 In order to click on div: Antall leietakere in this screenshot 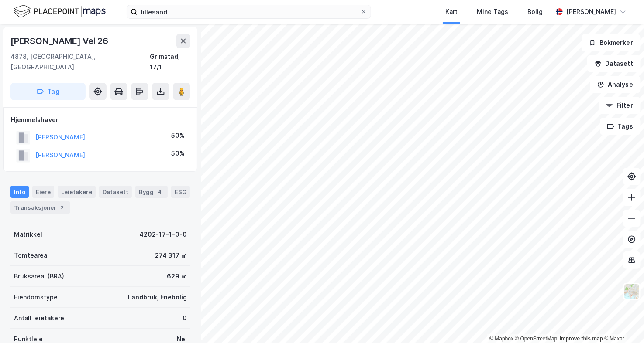, I will do `click(39, 318)`.